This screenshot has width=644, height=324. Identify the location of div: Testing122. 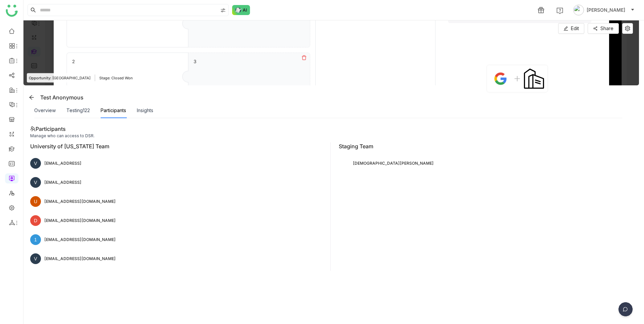
(78, 111).